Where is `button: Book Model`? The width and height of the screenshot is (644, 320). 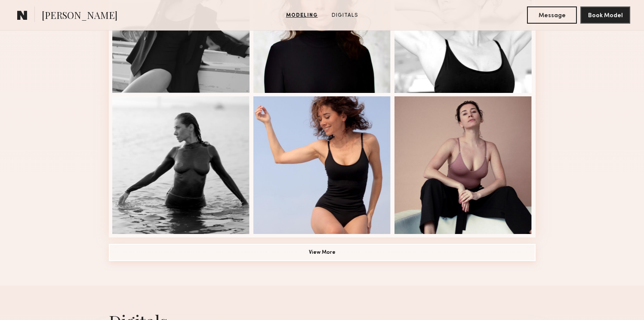
button: Book Model is located at coordinates (605, 15).